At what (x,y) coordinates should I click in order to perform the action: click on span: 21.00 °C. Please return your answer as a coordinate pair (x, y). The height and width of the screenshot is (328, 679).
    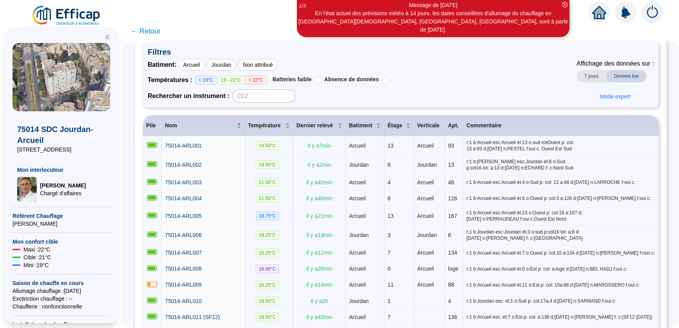
    Looking at the image, I should click on (267, 182).